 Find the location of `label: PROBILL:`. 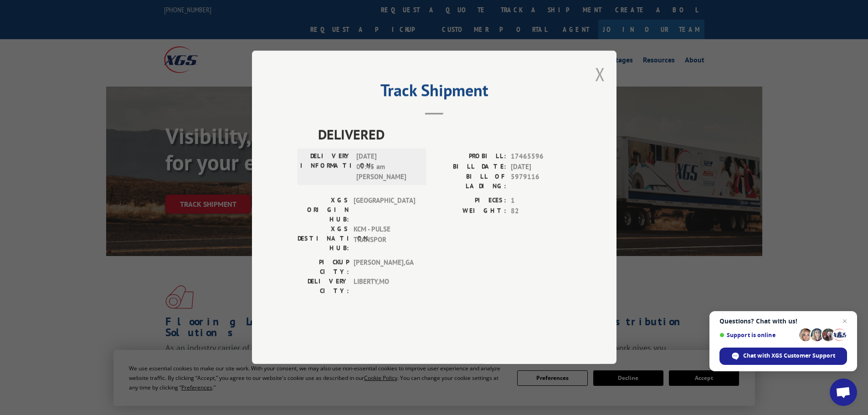

label: PROBILL: is located at coordinates (471, 157).